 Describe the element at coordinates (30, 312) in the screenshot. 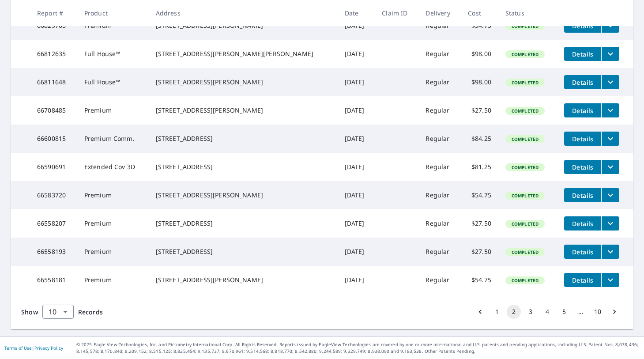

I see `span: Show` at that location.